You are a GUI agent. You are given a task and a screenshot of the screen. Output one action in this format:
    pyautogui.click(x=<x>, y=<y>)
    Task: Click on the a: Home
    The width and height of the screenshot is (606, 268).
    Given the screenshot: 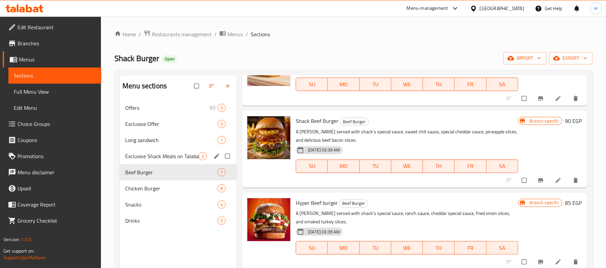 What is the action you would take?
    pyautogui.click(x=125, y=34)
    